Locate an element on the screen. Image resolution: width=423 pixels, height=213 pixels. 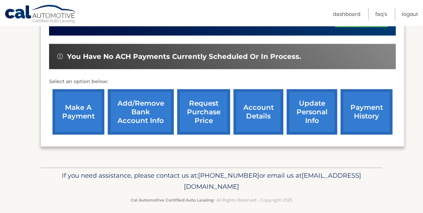
p: - All Rights Reserved - Copyright 2025 is located at coordinates (212, 200).